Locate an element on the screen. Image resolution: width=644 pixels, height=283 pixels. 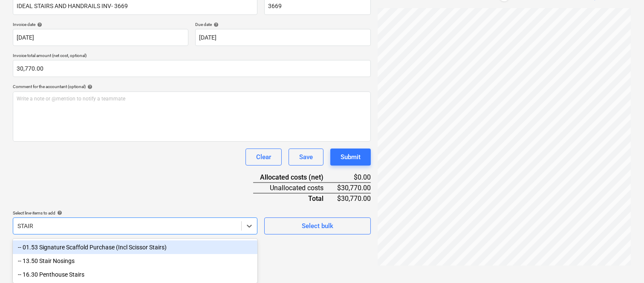
div: Chat Widget is located at coordinates (623, 263).